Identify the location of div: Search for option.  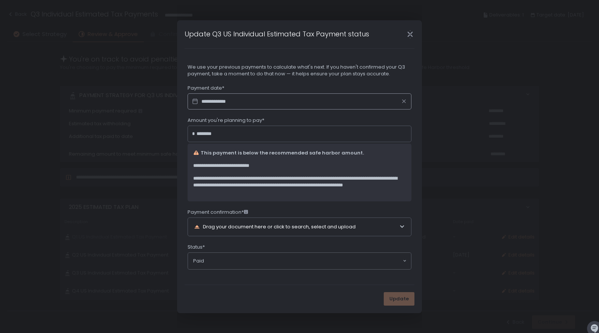
(300, 261).